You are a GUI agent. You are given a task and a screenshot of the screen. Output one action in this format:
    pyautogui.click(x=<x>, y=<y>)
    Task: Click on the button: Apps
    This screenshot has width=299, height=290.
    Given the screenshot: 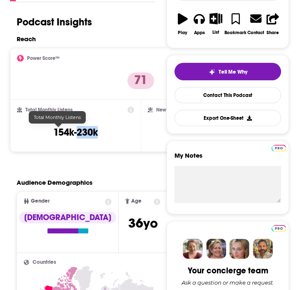 What is the action you would take?
    pyautogui.click(x=199, y=24)
    